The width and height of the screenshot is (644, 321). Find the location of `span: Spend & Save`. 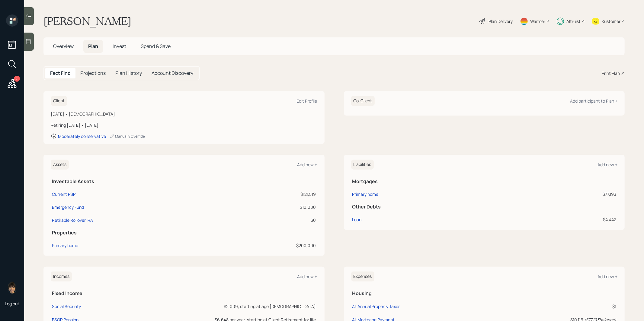

span: Spend & Save is located at coordinates (156, 46).